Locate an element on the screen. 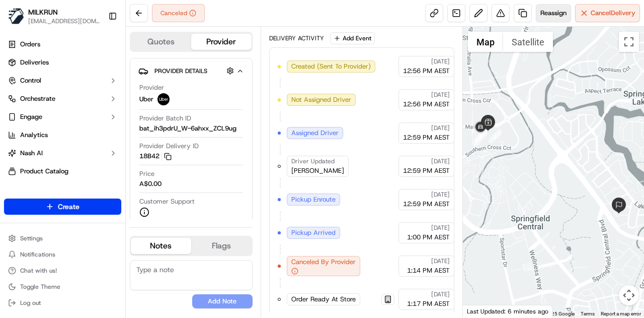  button: 18B42 is located at coordinates (156, 156).